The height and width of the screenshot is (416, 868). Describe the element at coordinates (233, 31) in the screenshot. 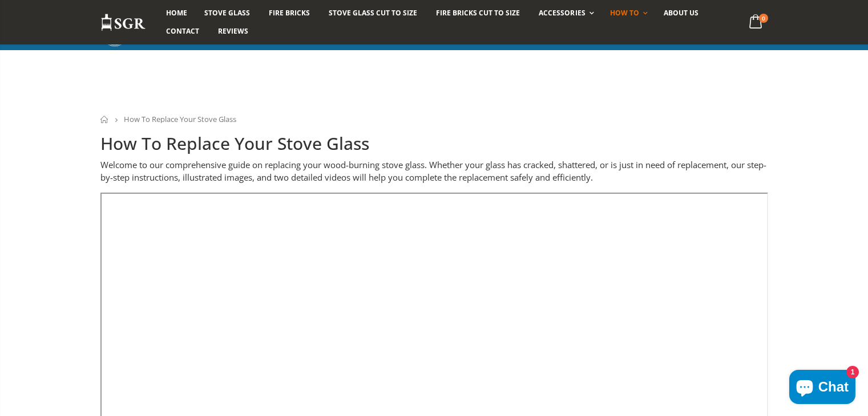

I see `span: Reviews` at that location.